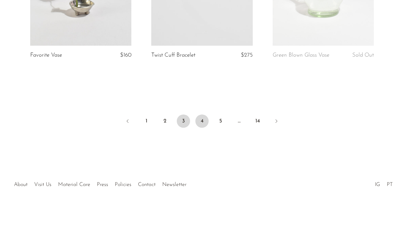 Image resolution: width=404 pixels, height=229 pixels. I want to click on a: 4, so click(202, 121).